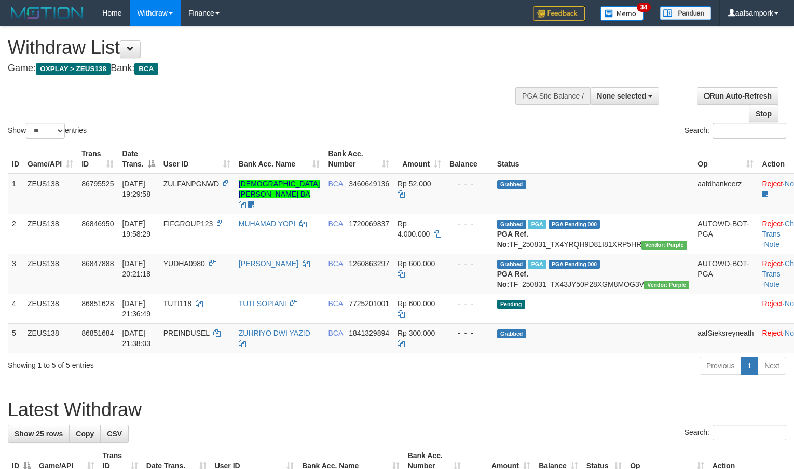 The width and height of the screenshot is (794, 469). What do you see at coordinates (624, 96) in the screenshot?
I see `button: None selected` at bounding box center [624, 96].